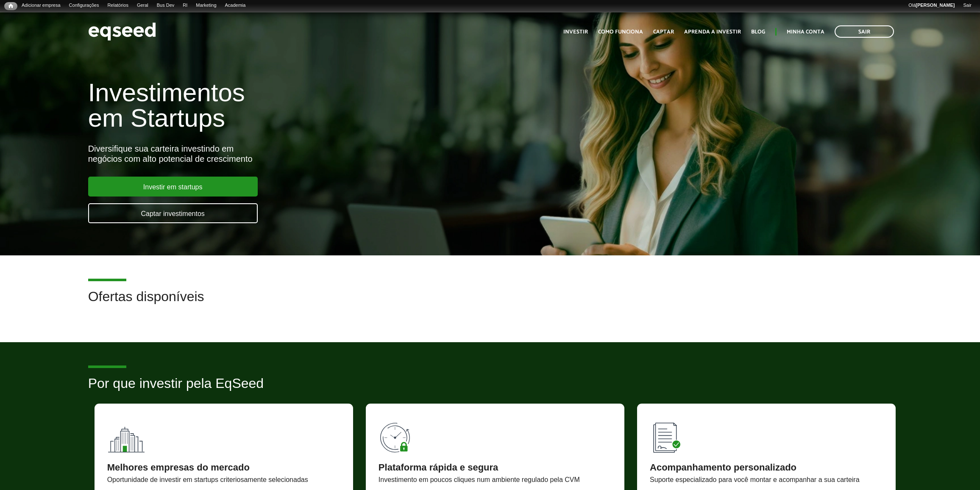 The width and height of the screenshot is (980, 490). I want to click on div: Investimento em poucos cliques num ambiente regulado pela CVM, so click(495, 480).